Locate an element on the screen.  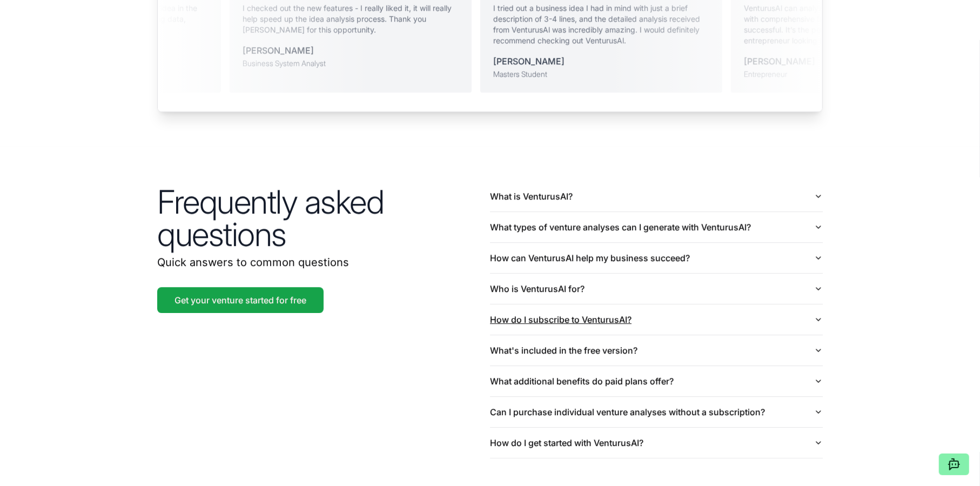
div: Entrepreneur is located at coordinates (787, 74).